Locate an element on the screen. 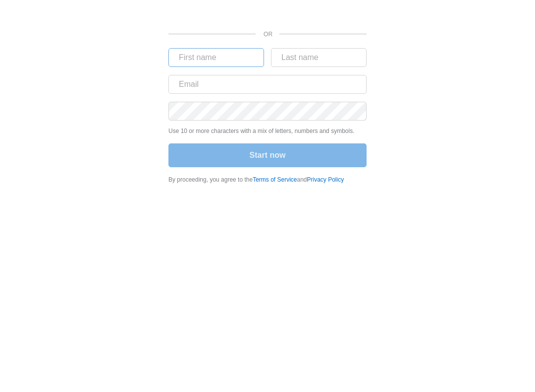 This screenshot has height=392, width=535. a: Terms of Service is located at coordinates (275, 179).